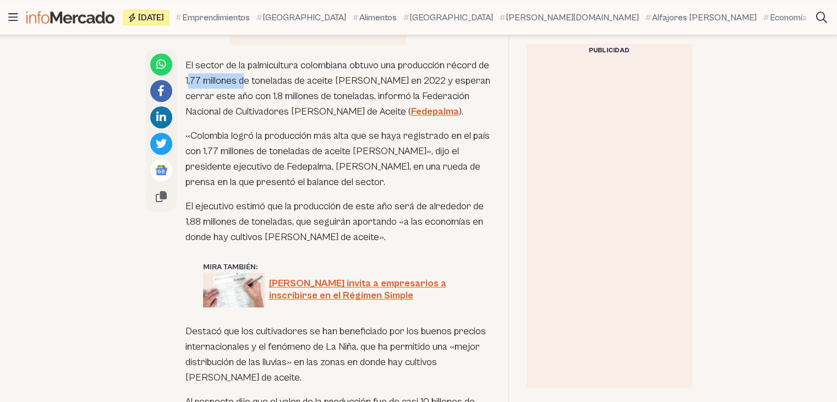 This screenshot has width=837, height=402. I want to click on a: Fedepalma, so click(435, 111).